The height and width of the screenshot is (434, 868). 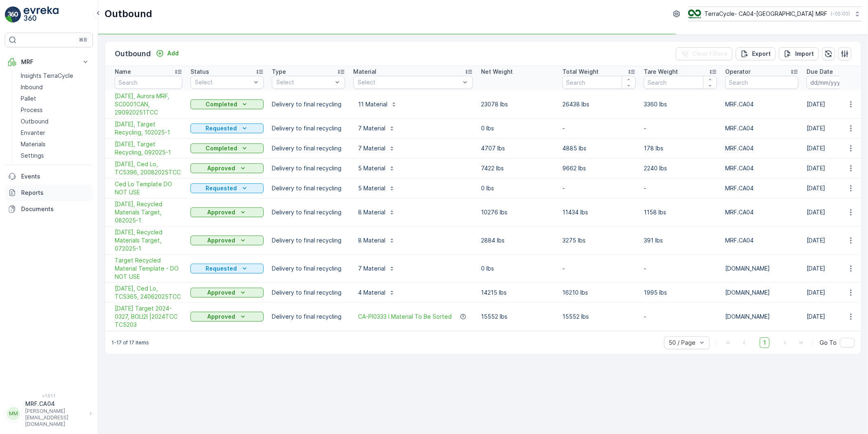 What do you see at coordinates (681, 292) in the screenshot?
I see `p: 1995 lbs` at bounding box center [681, 292].